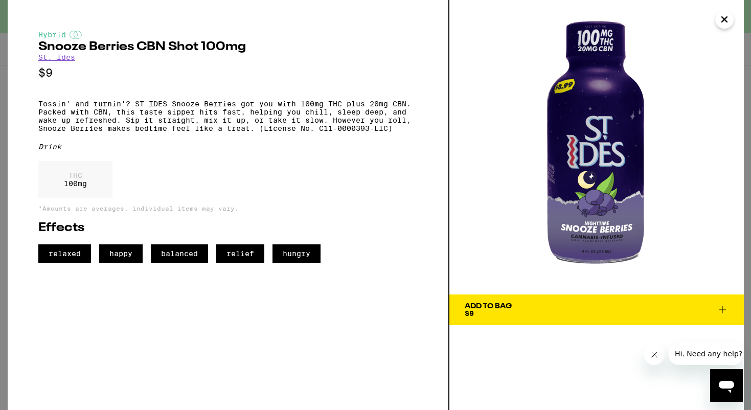  Describe the element at coordinates (228, 228) in the screenshot. I see `h2: Effects` at that location.